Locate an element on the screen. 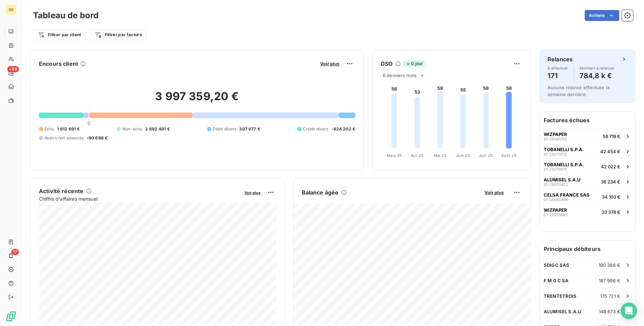 The image size is (644, 326). tspan: Mai 25 is located at coordinates (440, 155).